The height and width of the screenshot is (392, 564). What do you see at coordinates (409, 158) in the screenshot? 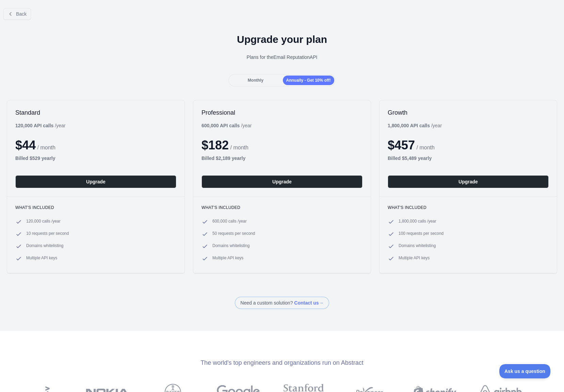
I see `b: Billed $ 5,489 yearly` at bounding box center [409, 158].